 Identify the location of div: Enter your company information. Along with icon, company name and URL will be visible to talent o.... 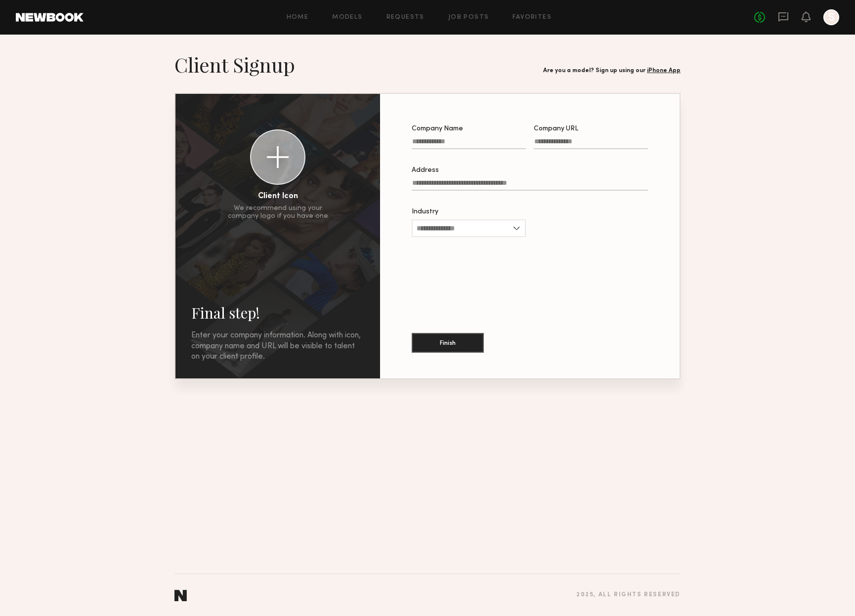
(278, 346).